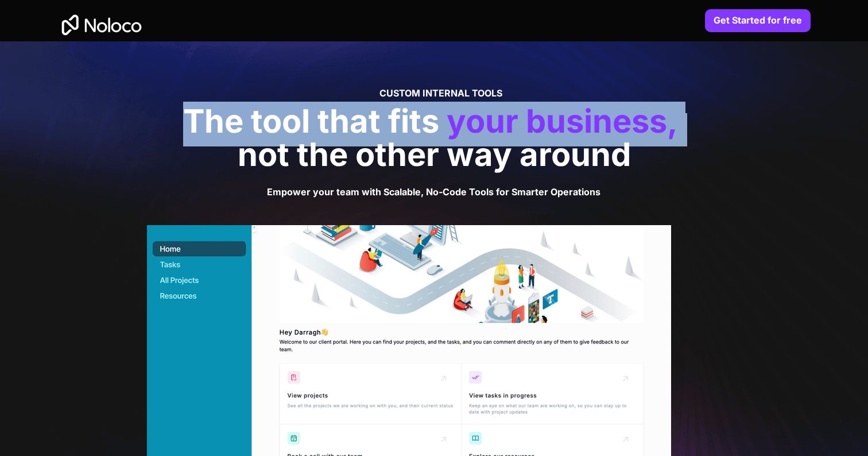 The image size is (868, 456). I want to click on span: CUSTOM INTERNAL TOOLS, so click(441, 93).